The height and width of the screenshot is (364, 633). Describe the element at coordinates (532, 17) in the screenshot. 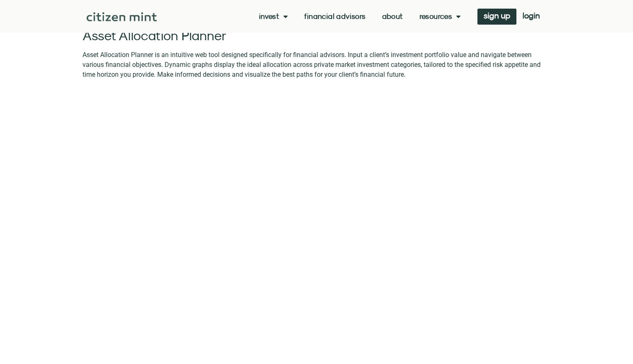

I see `a: login` at that location.